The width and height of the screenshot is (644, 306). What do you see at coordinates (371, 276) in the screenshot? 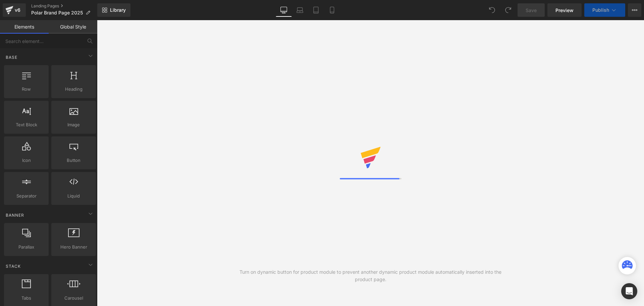
I see `div: Turn on dynamic button for product module to prevent another dynamic product module automatically...` at bounding box center [371, 276].